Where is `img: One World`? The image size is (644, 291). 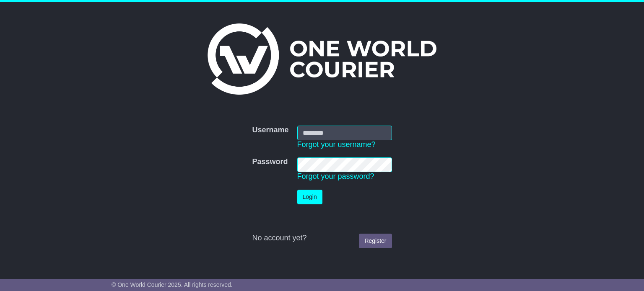
img: One World is located at coordinates (322, 59).